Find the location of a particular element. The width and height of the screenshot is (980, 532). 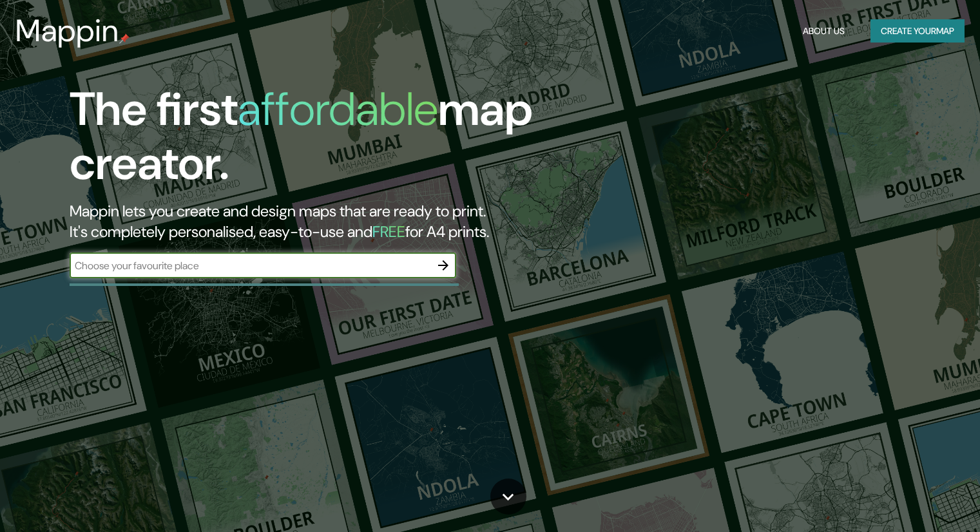

h1: The first map creator. is located at coordinates (314, 141).